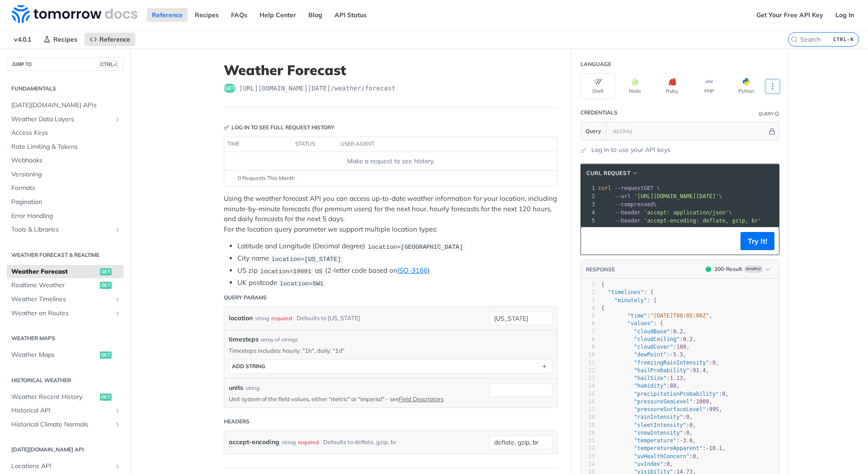 The image size is (868, 474). I want to click on button: Show subpages for Locations API, so click(118, 466).